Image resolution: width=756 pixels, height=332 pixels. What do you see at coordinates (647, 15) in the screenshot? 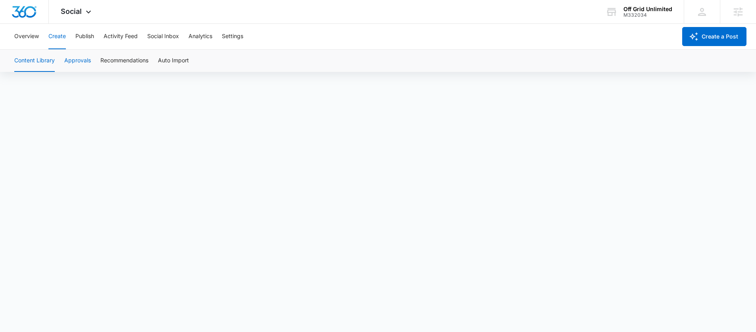
I see `div: account id` at bounding box center [647, 15].